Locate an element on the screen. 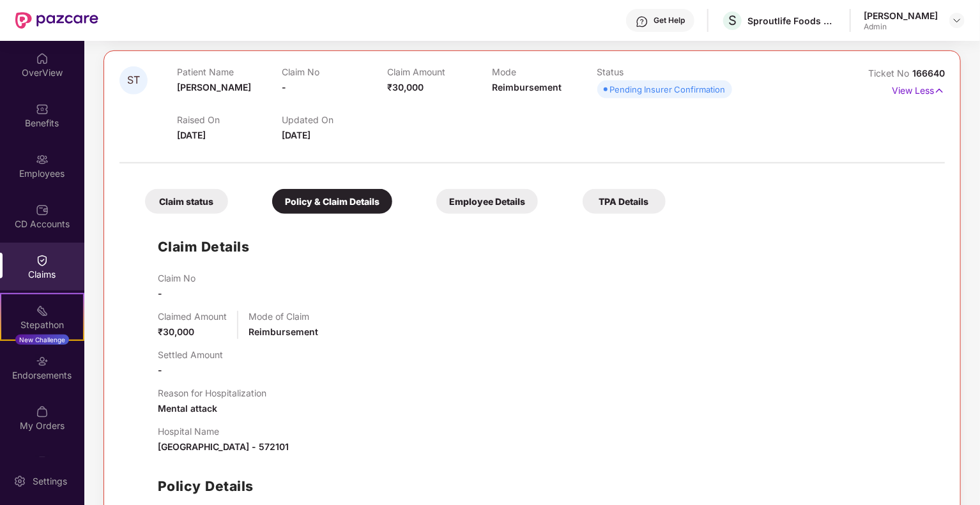  img: svg+xml;base64,PHN2ZyBpZD0iTXlfT3JkZXJzIiBkYXRhLW5hbWU9Ik15IE9yZGVycyIgeG1sbnM9Imh0dHA6Ly93d3cudz... is located at coordinates (42, 412).